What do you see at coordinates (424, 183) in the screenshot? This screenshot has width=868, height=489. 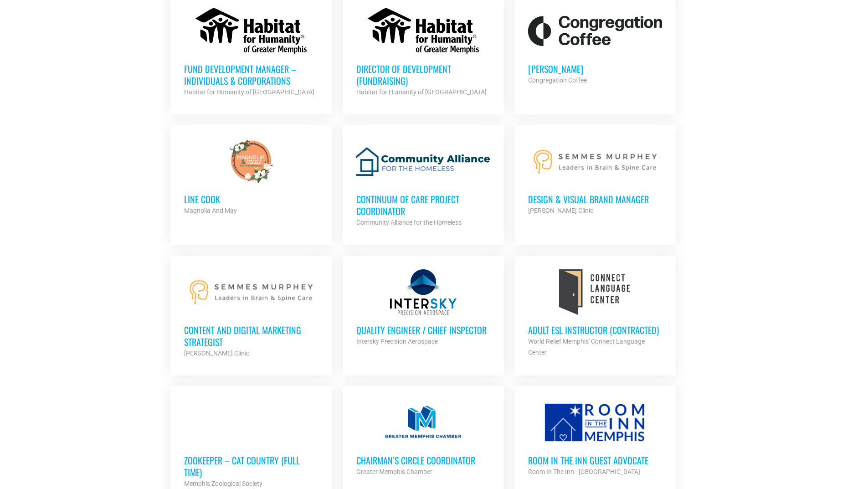 I see `a: Continuum of Care Project Coordinator Community Alliance for the Homeless` at bounding box center [424, 183].